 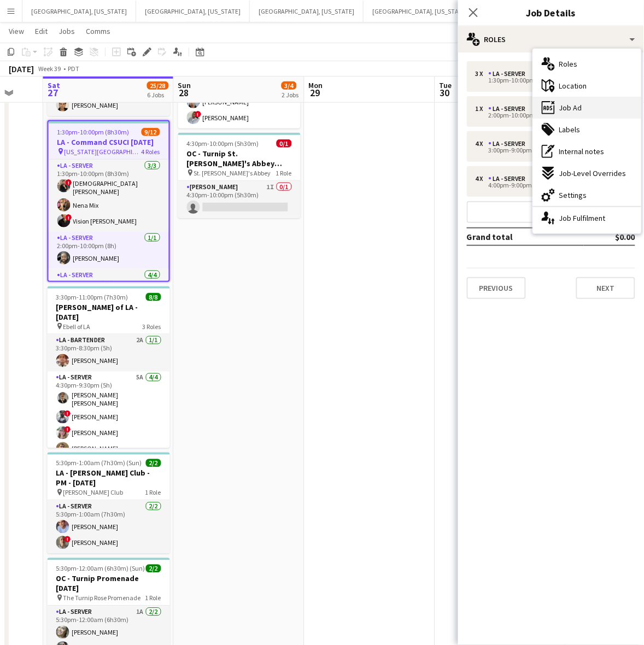 What do you see at coordinates (581, 152) in the screenshot?
I see `span: Internal notes` at bounding box center [581, 152].